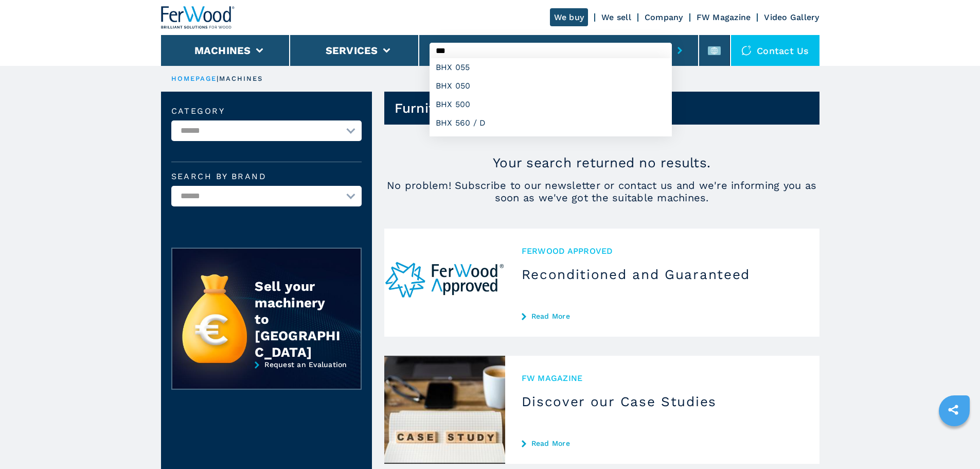 This screenshot has width=980, height=469. Describe the element at coordinates (601, 191) in the screenshot. I see `span: No problem! Subscribe to our newsletter or contact us and we're informing you as soon as we've go...` at that location.